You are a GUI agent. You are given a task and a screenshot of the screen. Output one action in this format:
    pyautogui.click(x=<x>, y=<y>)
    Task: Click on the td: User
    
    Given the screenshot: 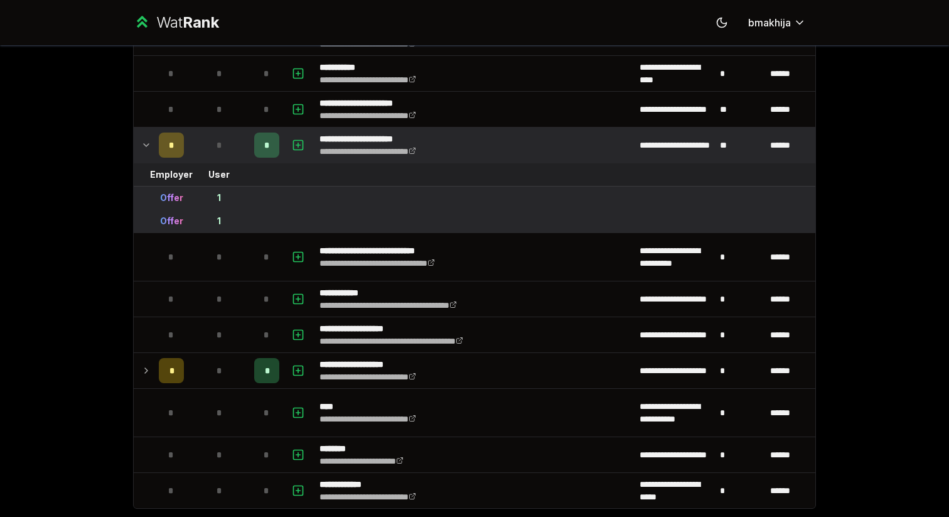 What is the action you would take?
    pyautogui.click(x=219, y=175)
    